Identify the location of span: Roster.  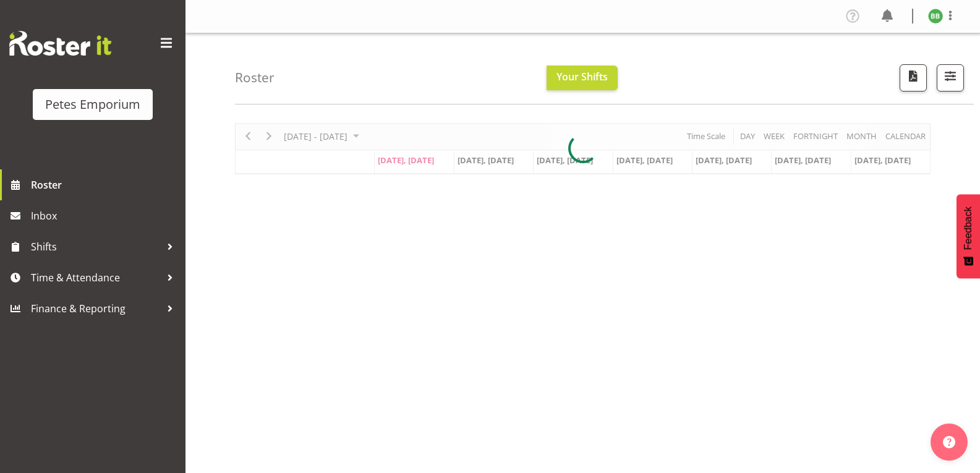
(105, 185).